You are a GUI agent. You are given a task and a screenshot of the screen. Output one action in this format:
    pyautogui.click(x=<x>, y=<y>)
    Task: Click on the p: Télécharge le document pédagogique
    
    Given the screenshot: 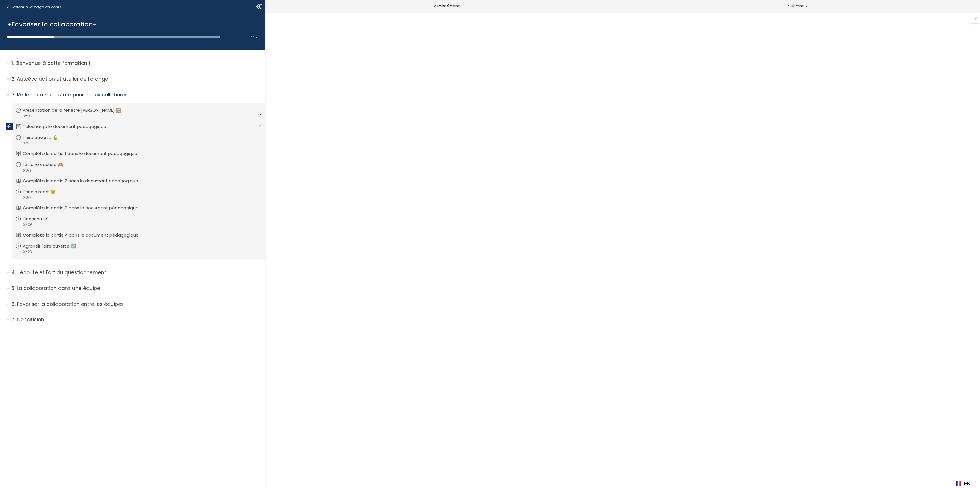 What is the action you would take?
    pyautogui.click(x=69, y=127)
    